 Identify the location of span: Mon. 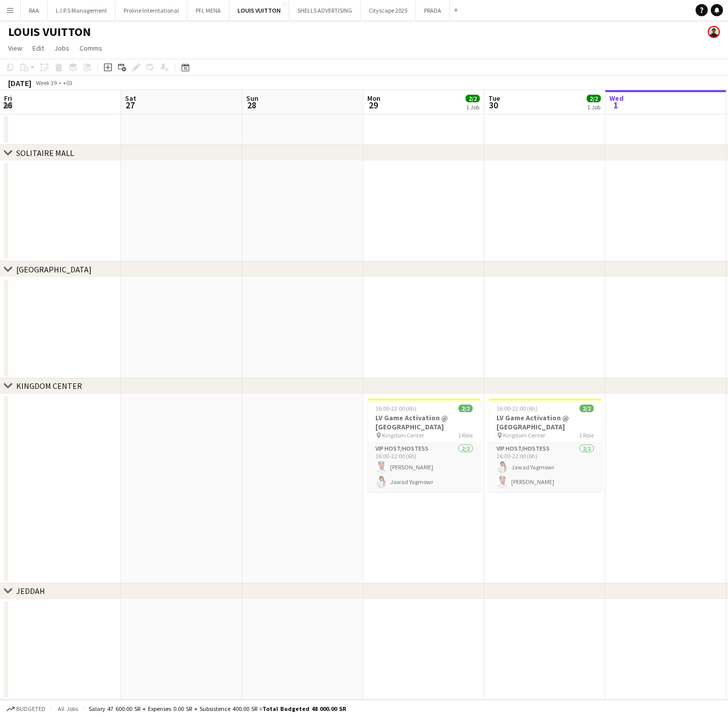
(373, 98).